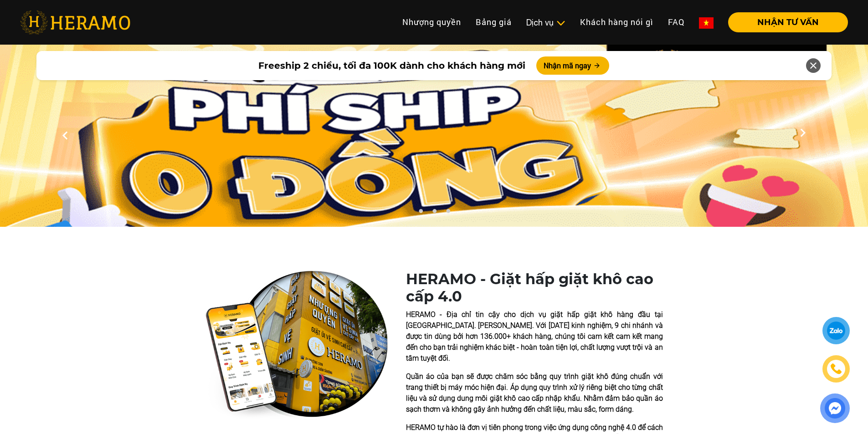 The height and width of the screenshot is (434, 868). I want to click on img: phone-icon, so click(836, 369).